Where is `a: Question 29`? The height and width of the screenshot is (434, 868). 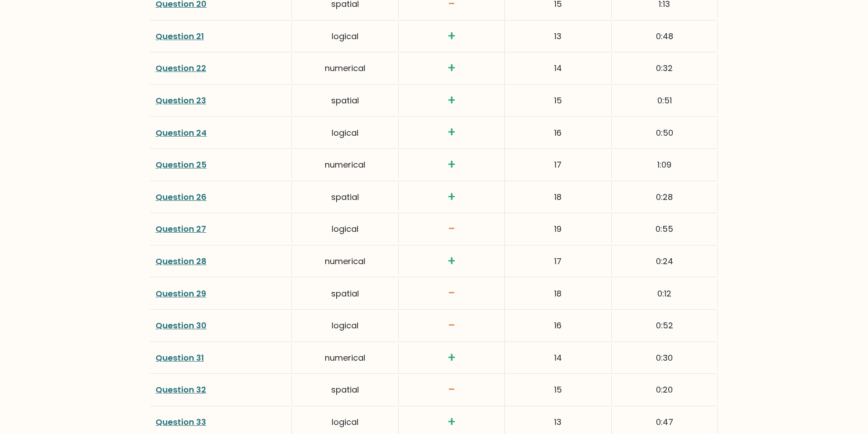 a: Question 29 is located at coordinates (181, 293).